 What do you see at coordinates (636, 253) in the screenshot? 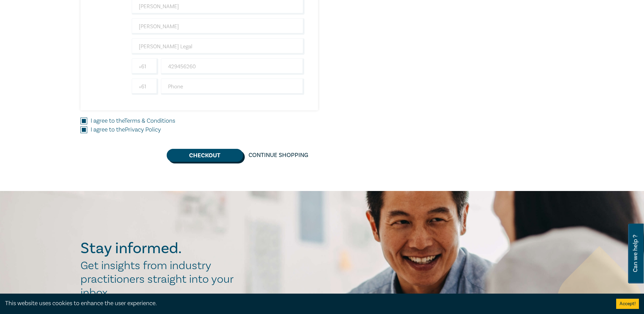
I see `span: Can we help ?` at bounding box center [636, 253].